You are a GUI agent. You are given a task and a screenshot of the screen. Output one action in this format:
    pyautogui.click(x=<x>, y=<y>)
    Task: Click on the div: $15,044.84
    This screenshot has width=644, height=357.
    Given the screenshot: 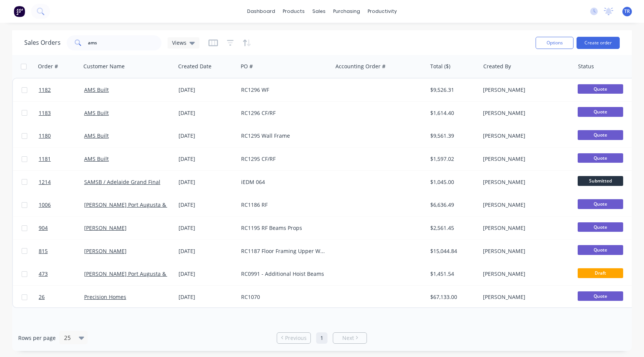 What is the action you would take?
    pyautogui.click(x=452, y=251)
    